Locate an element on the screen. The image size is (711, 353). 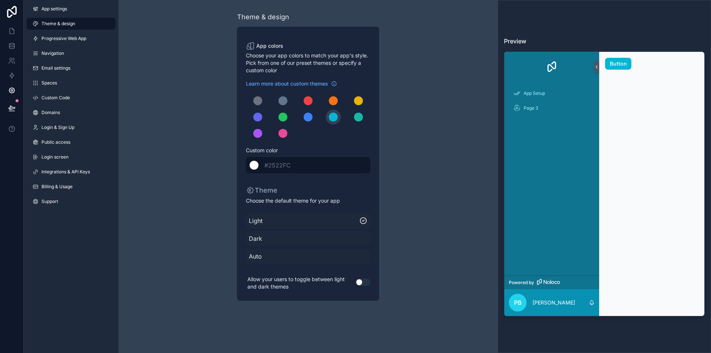
a: Login & Sign Up is located at coordinates (71, 127).